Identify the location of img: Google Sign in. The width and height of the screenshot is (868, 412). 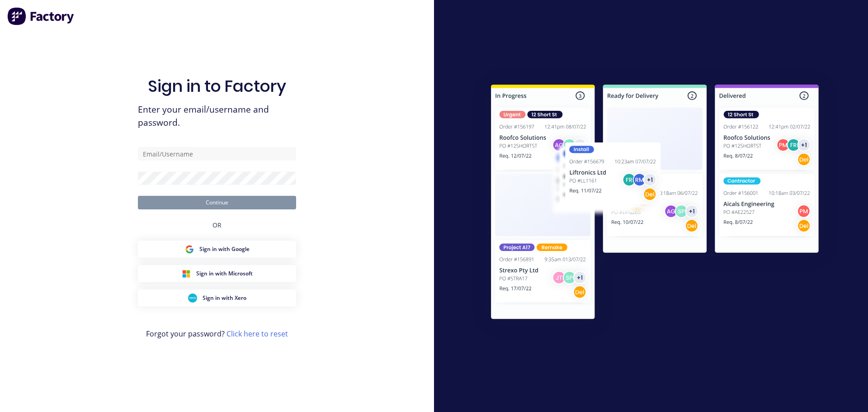
(190, 249).